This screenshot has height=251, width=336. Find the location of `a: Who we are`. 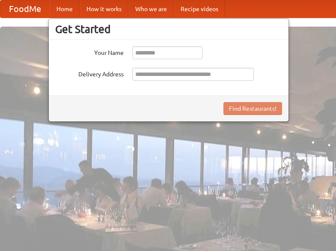

a: Who we are is located at coordinates (151, 9).